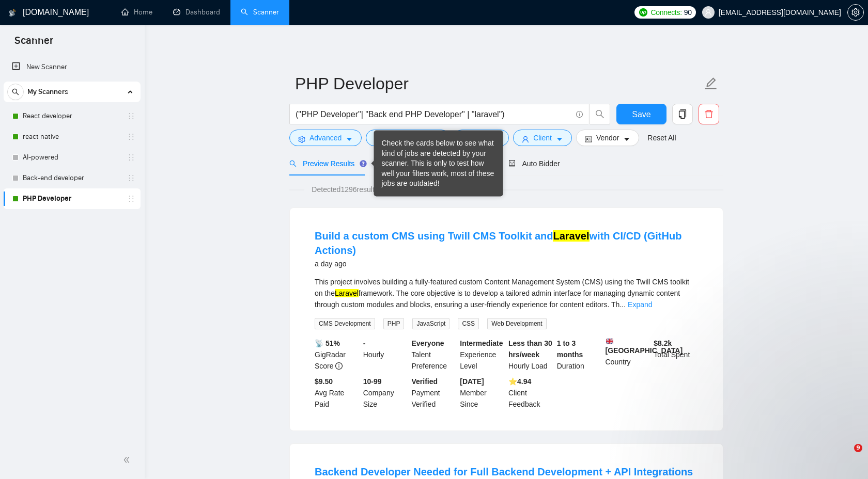  What do you see at coordinates (534, 164) in the screenshot?
I see `span: Auto Bidder` at bounding box center [534, 164].